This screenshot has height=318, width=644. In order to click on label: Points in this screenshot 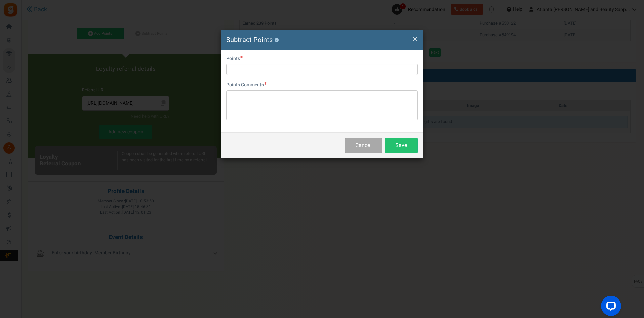, I will do `click(234, 58)`.